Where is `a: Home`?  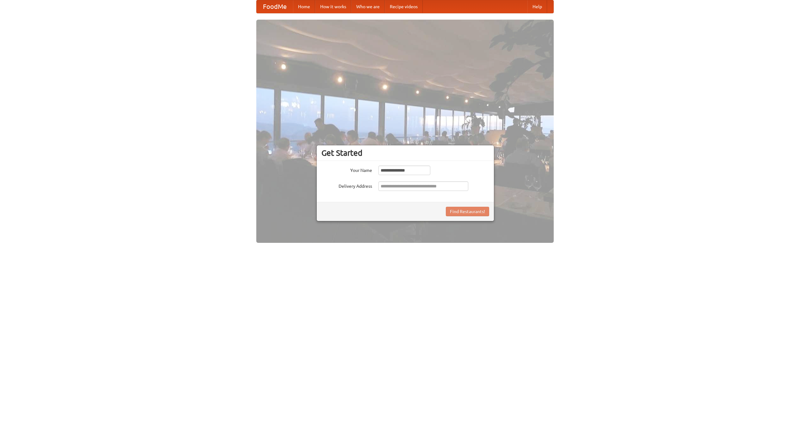 a: Home is located at coordinates (304, 7).